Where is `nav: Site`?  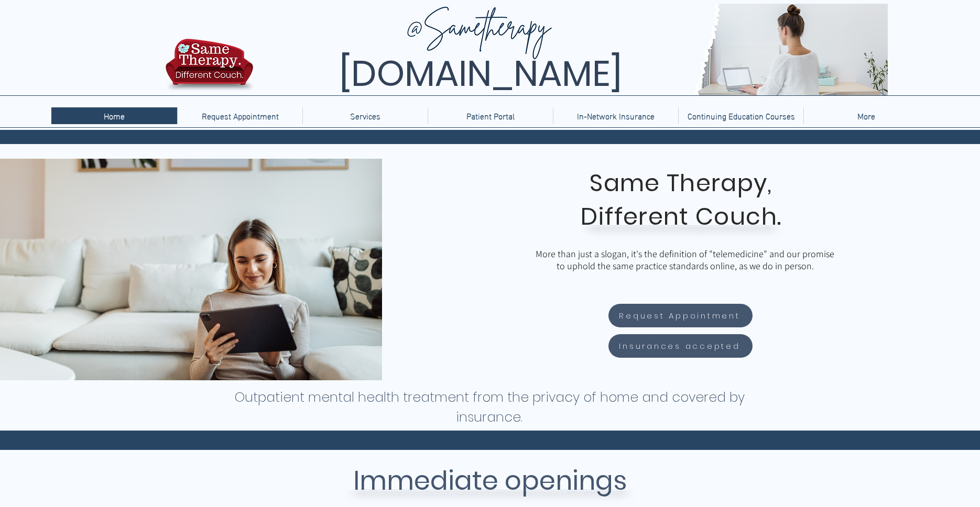 nav: Site is located at coordinates (490, 116).